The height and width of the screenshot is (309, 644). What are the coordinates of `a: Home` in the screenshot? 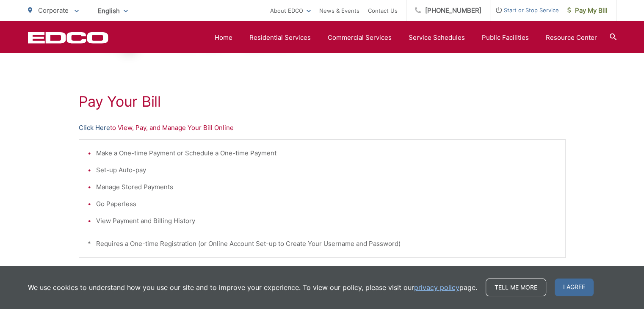 It's located at (223, 38).